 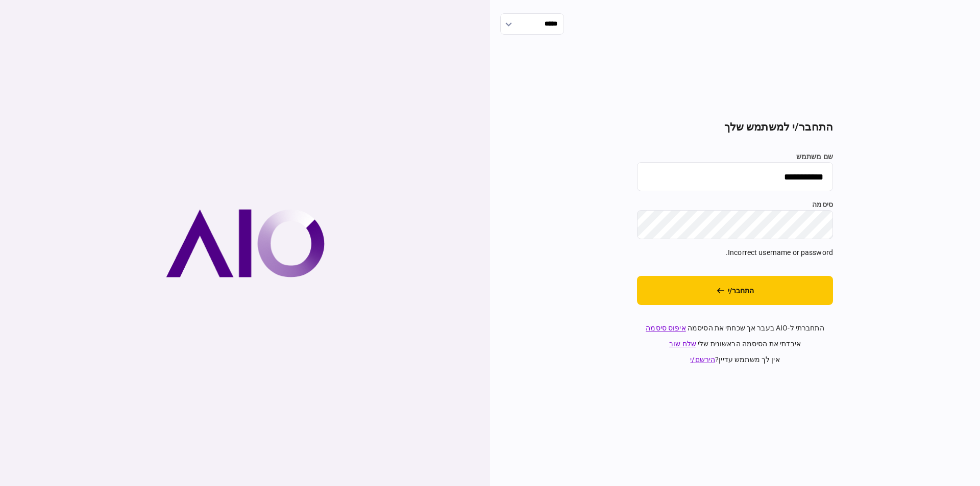 What do you see at coordinates (735, 127) in the screenshot?
I see `h2: התחבר/י למשתמש שלך` at bounding box center [735, 127].